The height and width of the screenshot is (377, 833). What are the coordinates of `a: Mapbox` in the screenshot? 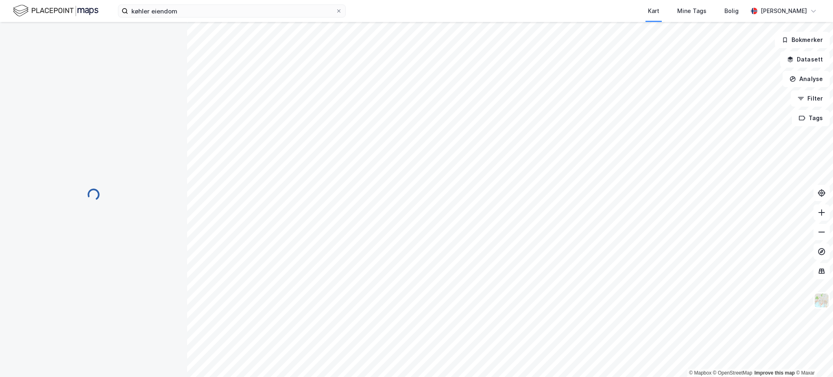 It's located at (700, 373).